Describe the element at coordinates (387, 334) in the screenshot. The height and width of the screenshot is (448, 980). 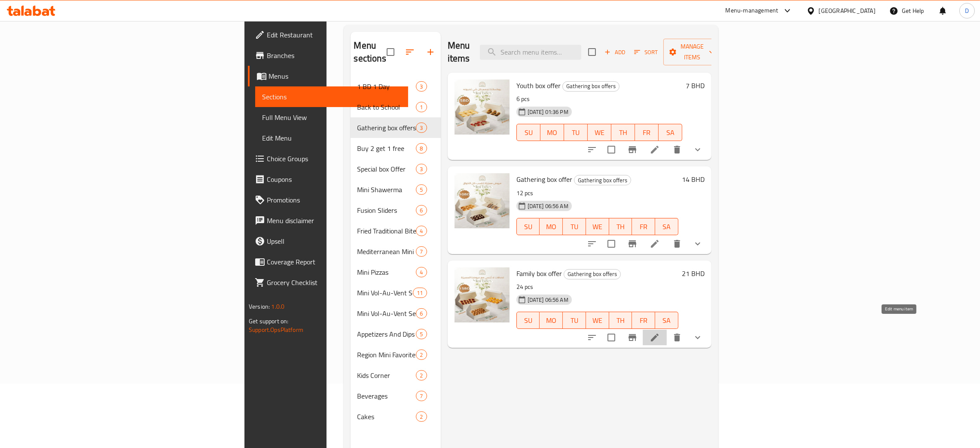
I see `div: Appetizers And Dips` at that location.